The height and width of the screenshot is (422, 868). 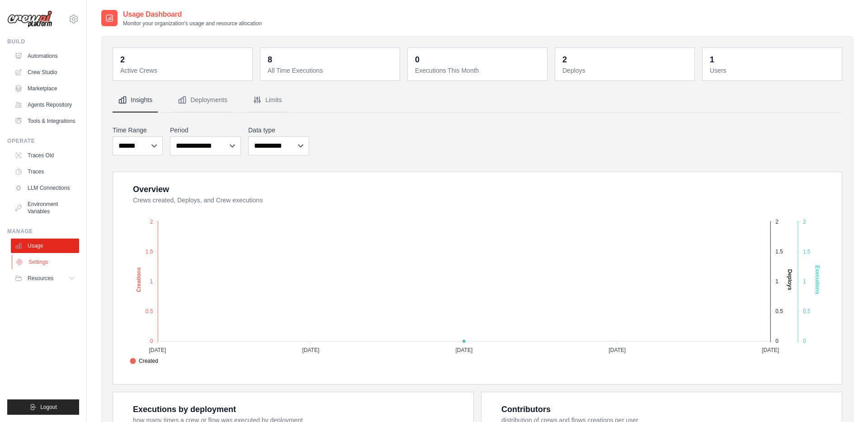 What do you see at coordinates (135, 100) in the screenshot?
I see `button: Insights` at bounding box center [135, 100].